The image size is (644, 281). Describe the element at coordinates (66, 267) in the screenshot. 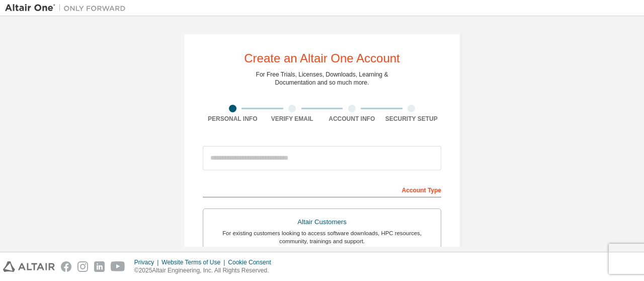

I see `img: facebook.svg` at that location.